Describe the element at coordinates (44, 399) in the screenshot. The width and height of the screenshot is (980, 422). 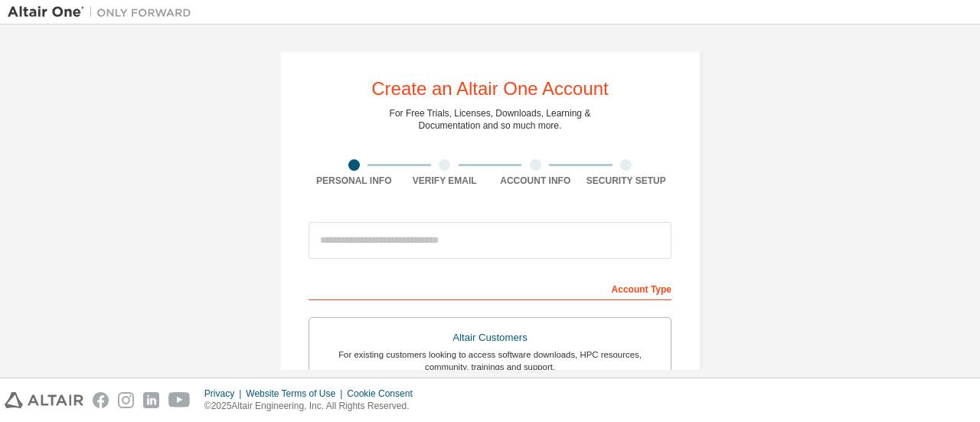
I see `img: altair_logo.svg` at that location.